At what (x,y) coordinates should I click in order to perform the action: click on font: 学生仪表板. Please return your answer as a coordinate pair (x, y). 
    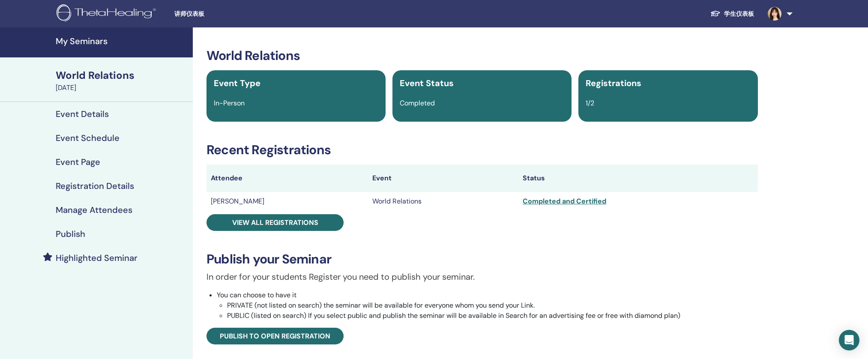
    Looking at the image, I should click on (739, 14).